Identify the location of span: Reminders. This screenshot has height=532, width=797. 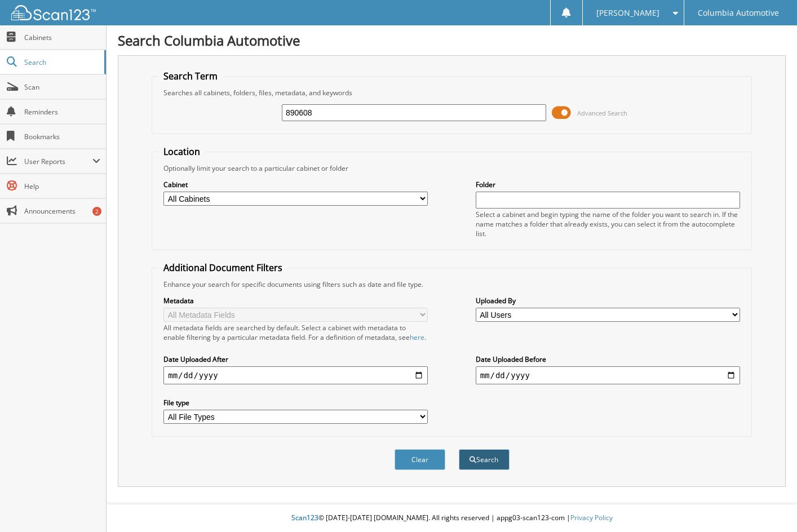
(62, 112).